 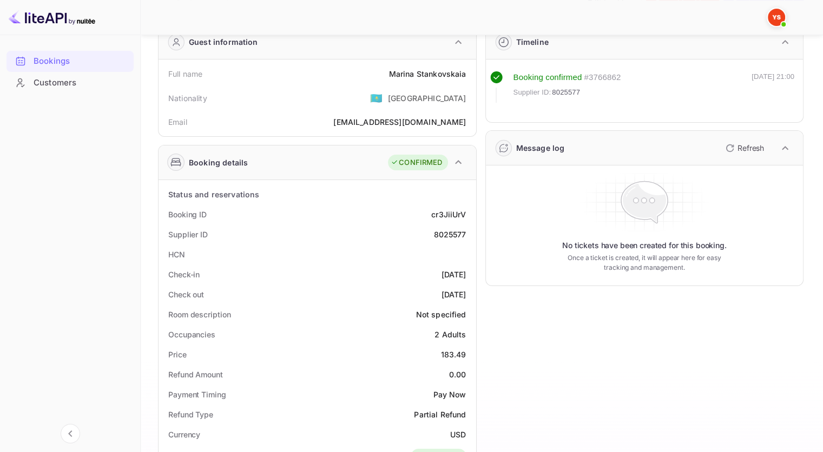 I want to click on img: LiteAPI logo, so click(x=52, y=17).